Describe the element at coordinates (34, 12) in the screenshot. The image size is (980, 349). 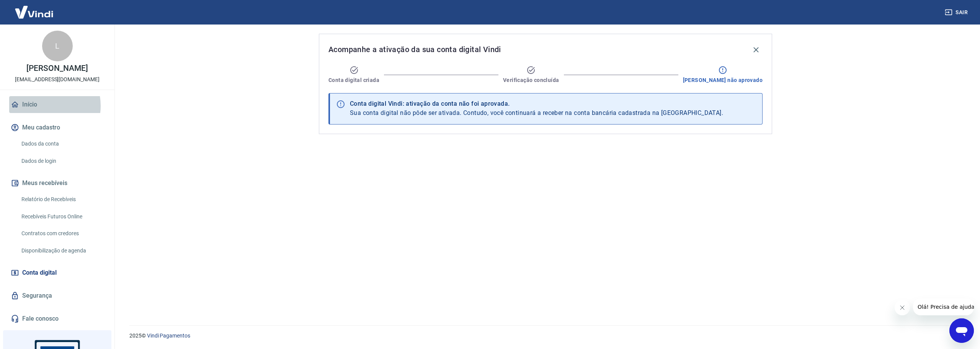
I see `img: Vindi` at that location.